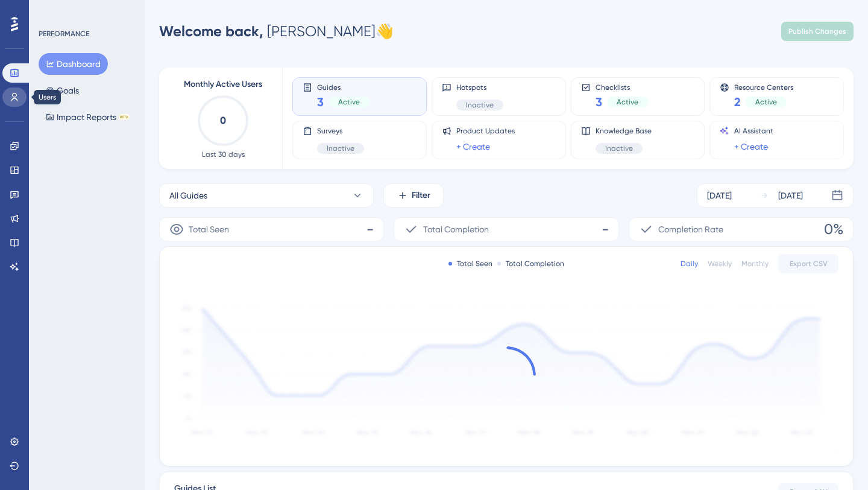 The height and width of the screenshot is (490, 868). Describe the element at coordinates (266, 195) in the screenshot. I see `button: All Guides` at that location.